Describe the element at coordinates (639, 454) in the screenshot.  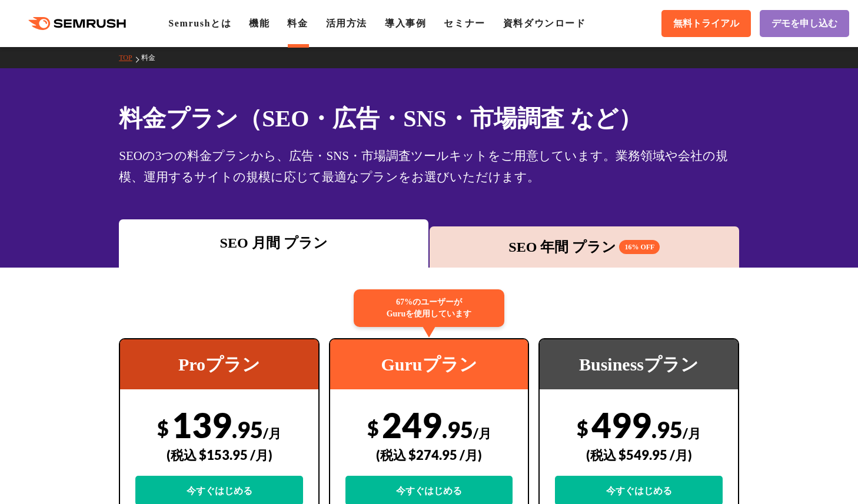
I see `div: (税込 $549.95 /月)` at that location.